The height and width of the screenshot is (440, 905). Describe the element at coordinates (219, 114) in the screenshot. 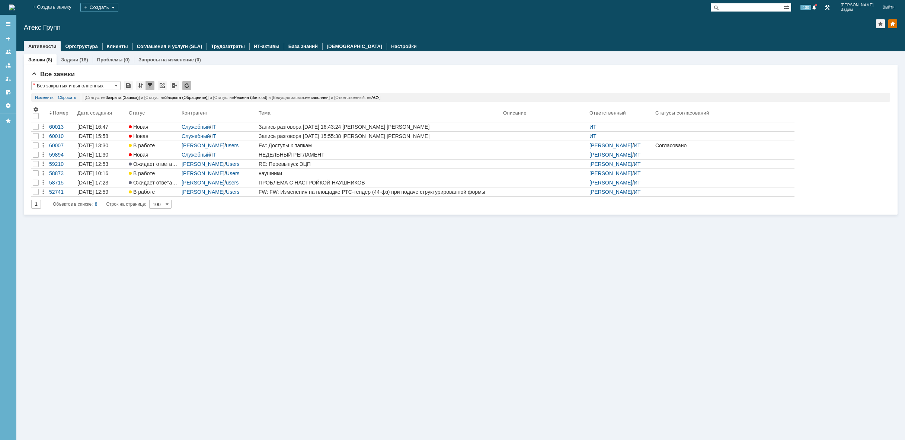

I see `th: Контрагент` at that location.